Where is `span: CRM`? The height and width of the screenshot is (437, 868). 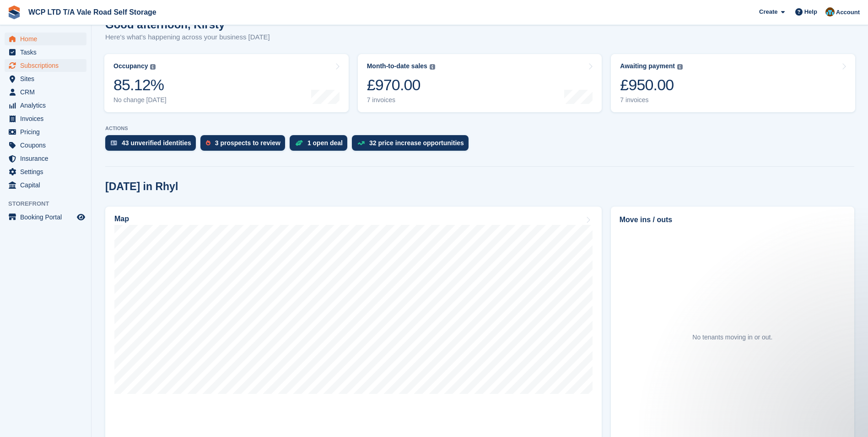 span: CRM is located at coordinates (47, 92).